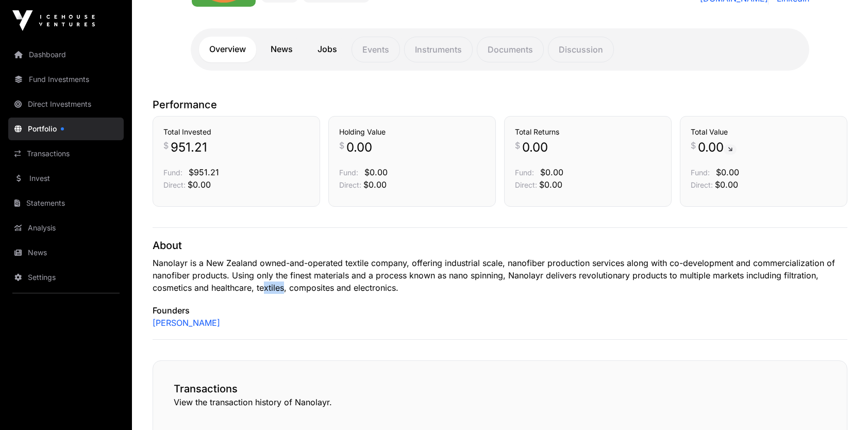  What do you see at coordinates (66, 178) in the screenshot?
I see `a: Invest` at bounding box center [66, 178].